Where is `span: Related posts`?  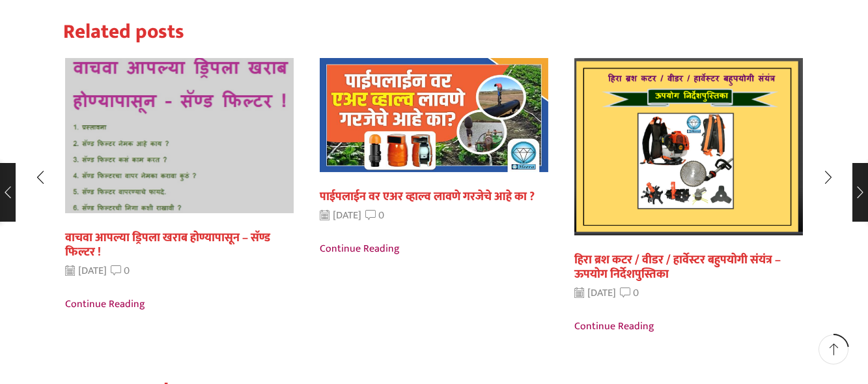
span: Related posts is located at coordinates (124, 31).